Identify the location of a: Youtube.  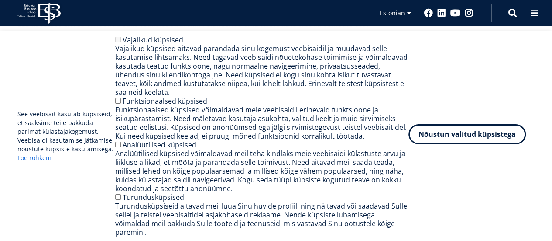
(455, 13).